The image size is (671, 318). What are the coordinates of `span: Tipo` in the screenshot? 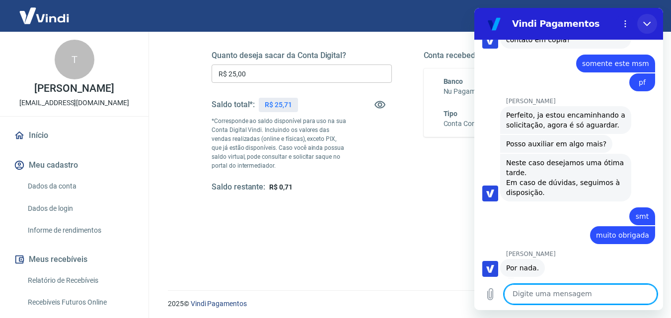 It's located at (450, 114).